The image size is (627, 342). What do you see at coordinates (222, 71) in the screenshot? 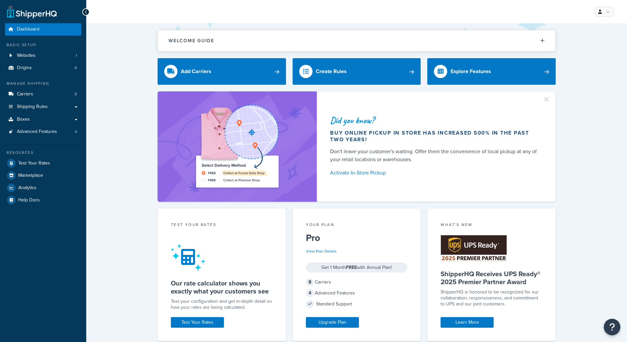
I see `a: Add Carriers` at bounding box center [222, 71].